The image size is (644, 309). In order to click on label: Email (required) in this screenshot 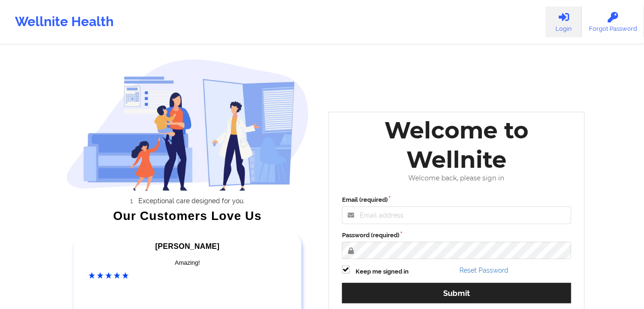, I will do `click(457, 200)`.